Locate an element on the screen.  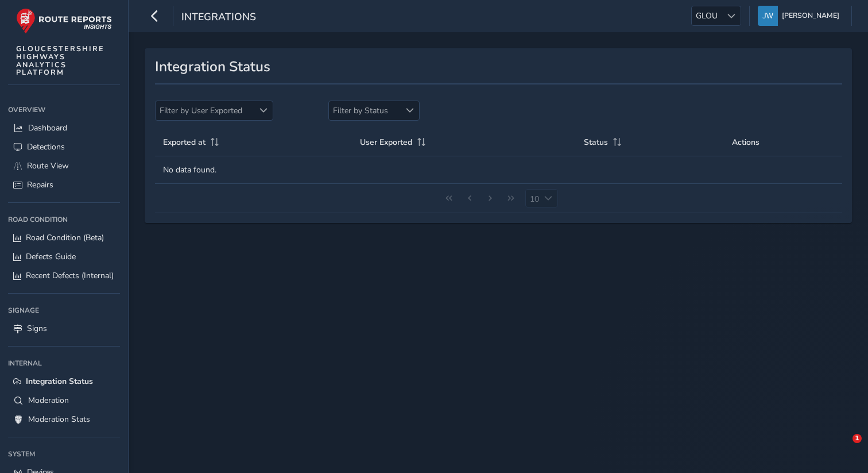
span: Recent Defects (Internal) is located at coordinates (70, 275).